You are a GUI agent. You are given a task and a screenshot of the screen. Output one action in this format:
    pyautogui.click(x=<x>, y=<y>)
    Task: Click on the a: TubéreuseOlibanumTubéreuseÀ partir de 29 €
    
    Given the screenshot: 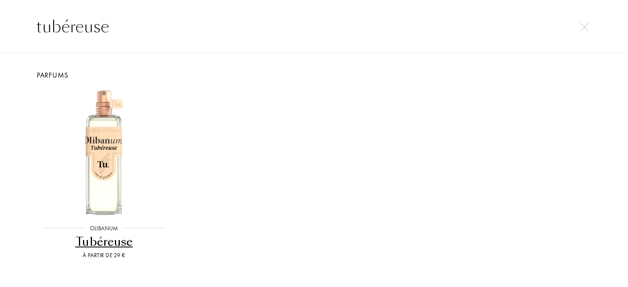 What is the action you would take?
    pyautogui.click(x=104, y=175)
    